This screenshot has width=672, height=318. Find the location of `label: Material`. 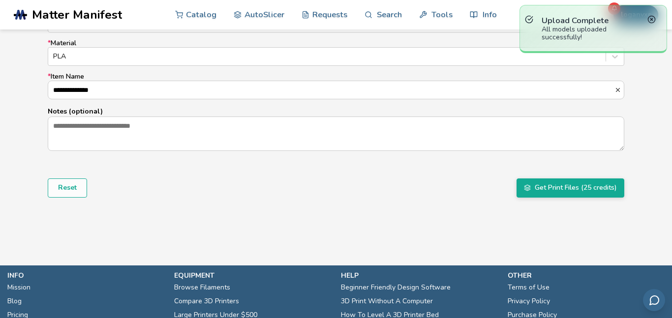

label: Material is located at coordinates (336, 53).